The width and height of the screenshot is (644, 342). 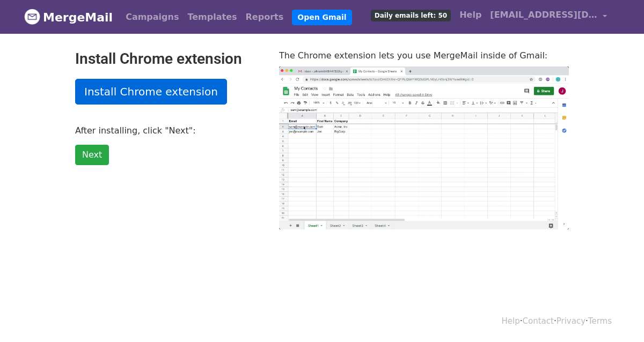 I want to click on a: Terms, so click(x=599, y=321).